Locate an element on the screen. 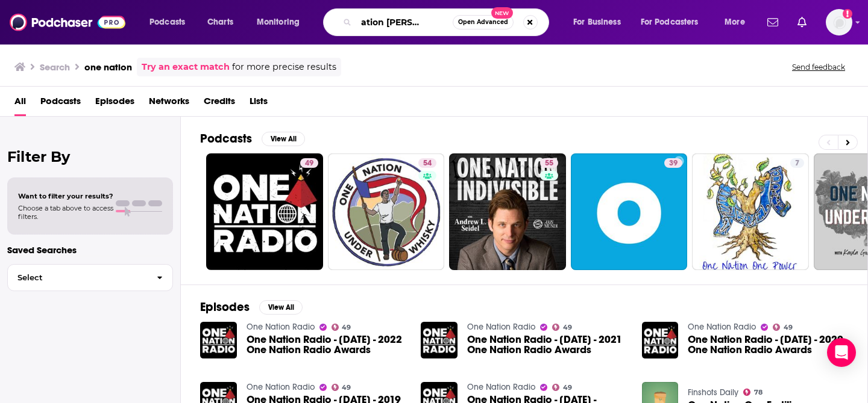  svg: Add a profile image is located at coordinates (847, 14).